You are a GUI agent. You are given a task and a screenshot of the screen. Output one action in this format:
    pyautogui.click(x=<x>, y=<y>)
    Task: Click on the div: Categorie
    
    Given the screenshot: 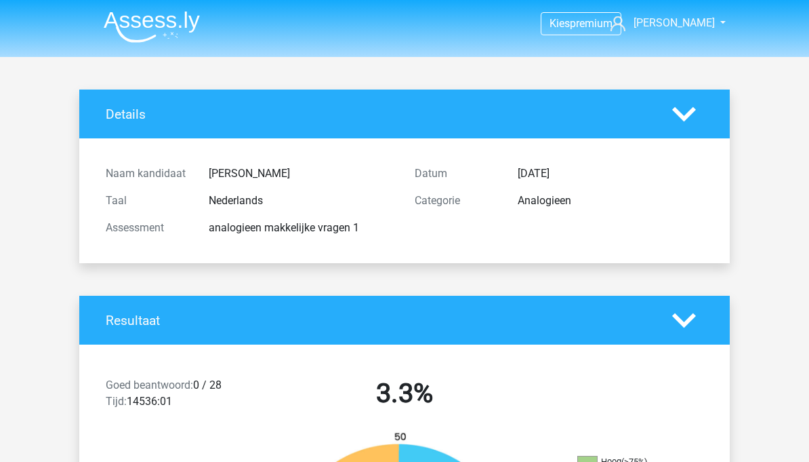 What is the action you would take?
    pyautogui.click(x=456, y=201)
    